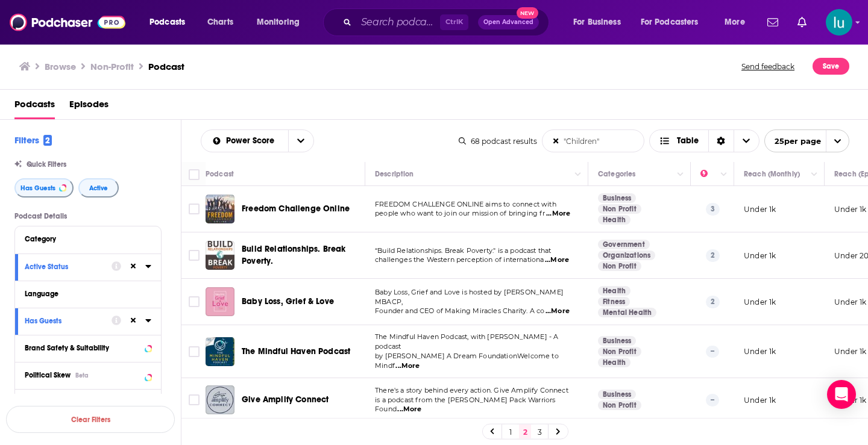  Describe the element at coordinates (773, 22) in the screenshot. I see `a: Show notifications dropdown` at that location.